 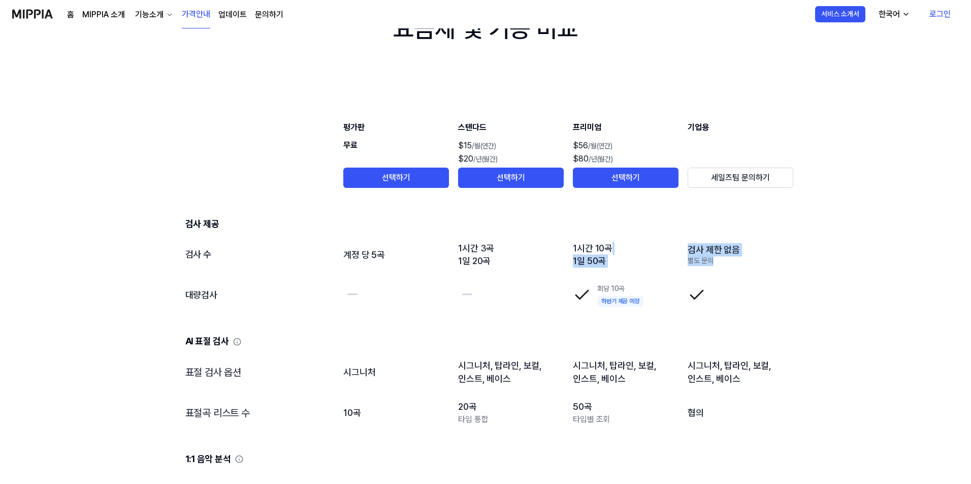 What do you see at coordinates (233, 15) in the screenshot?
I see `a: 업데이트` at bounding box center [233, 15].